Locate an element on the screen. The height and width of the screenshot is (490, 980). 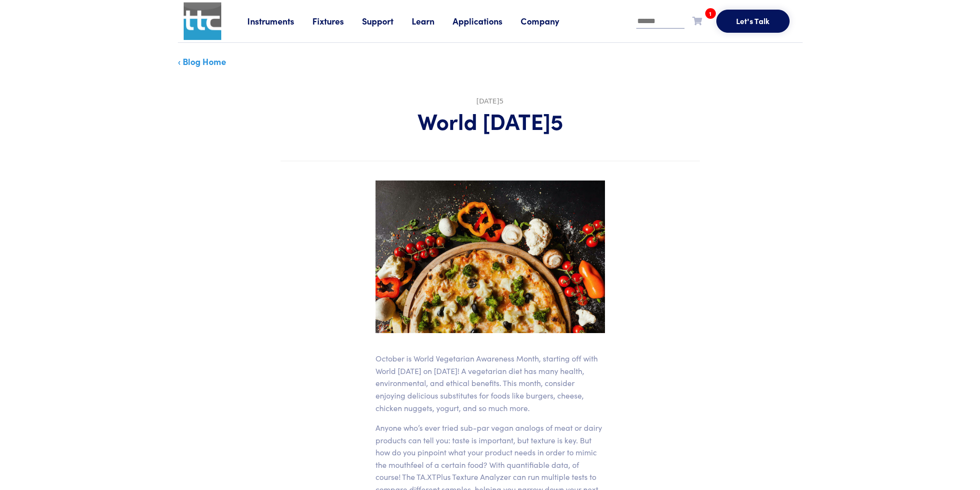
a: Fixtures is located at coordinates (337, 20).